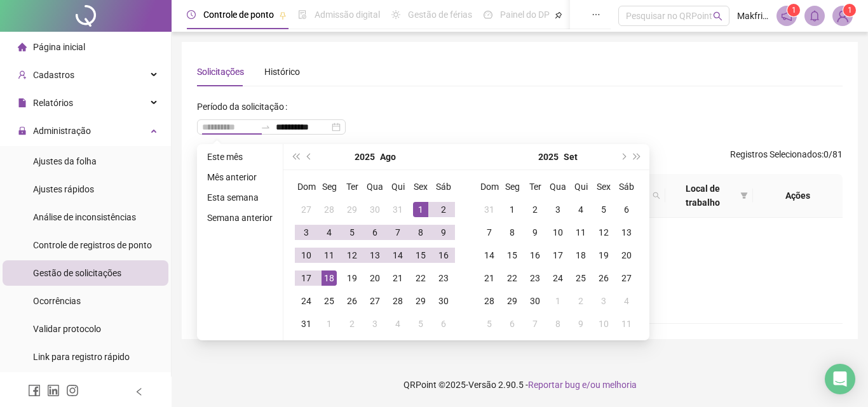  Describe the element at coordinates (72, 391) in the screenshot. I see `span: instagram` at that location.